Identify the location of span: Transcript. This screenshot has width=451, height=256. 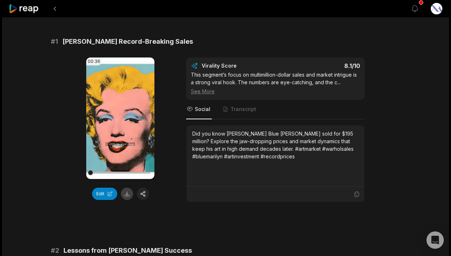
(243, 109).